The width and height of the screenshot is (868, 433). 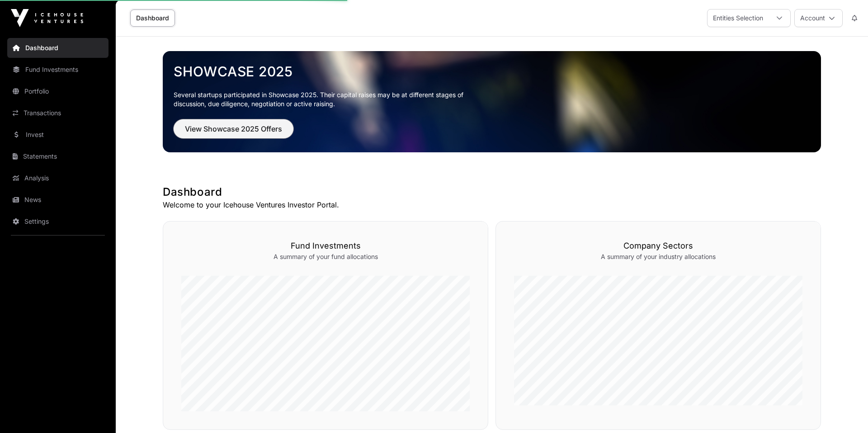 I want to click on a: Settings, so click(x=58, y=222).